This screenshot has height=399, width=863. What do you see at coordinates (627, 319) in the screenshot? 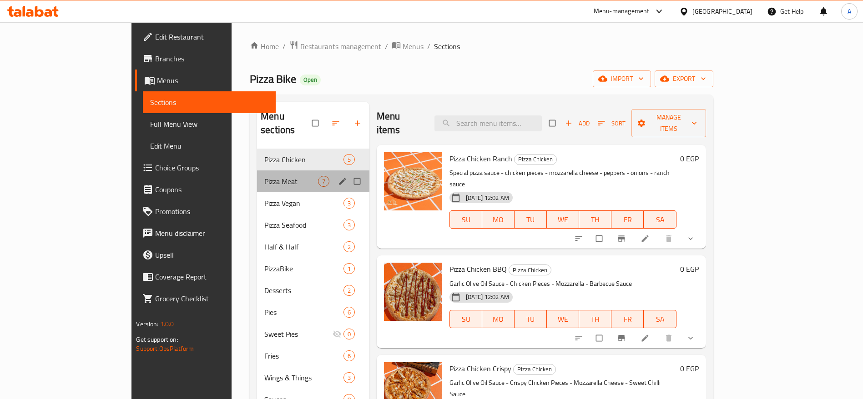
I see `button: FR` at bounding box center [627, 319].